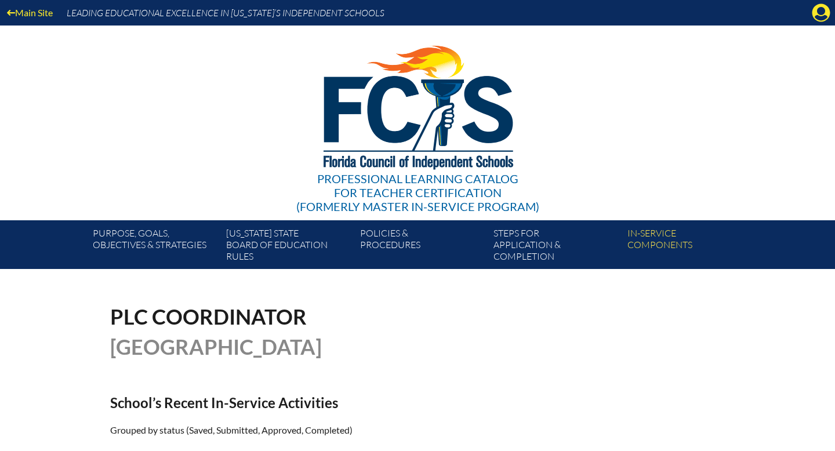  Describe the element at coordinates (30, 12) in the screenshot. I see `a: Main Site` at that location.